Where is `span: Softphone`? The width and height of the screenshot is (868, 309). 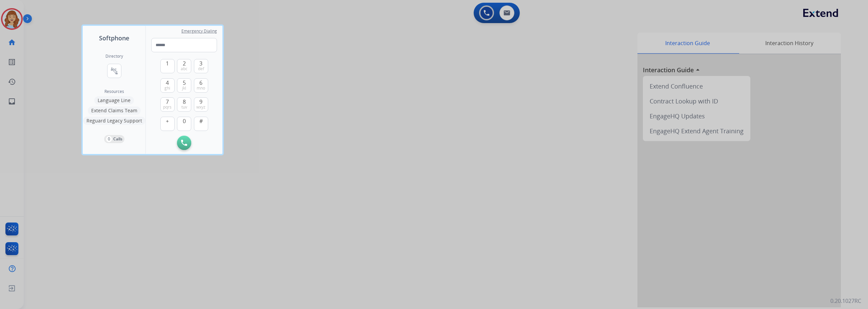 span: Softphone is located at coordinates (114, 38).